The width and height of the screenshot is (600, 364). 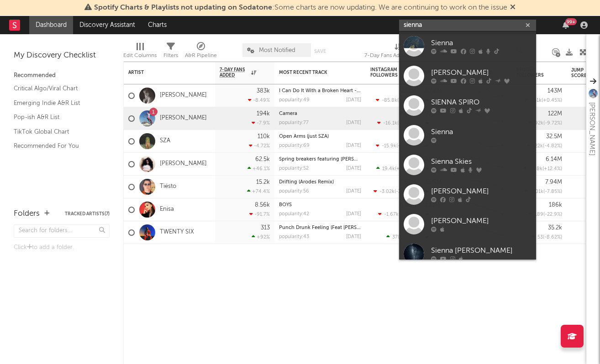 What do you see at coordinates (57, 103) in the screenshot?
I see `a: Emerging Indie A&R List` at bounding box center [57, 103].